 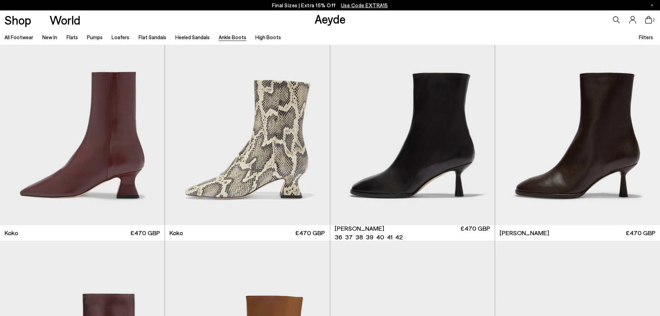 I want to click on li: 36, so click(x=338, y=237).